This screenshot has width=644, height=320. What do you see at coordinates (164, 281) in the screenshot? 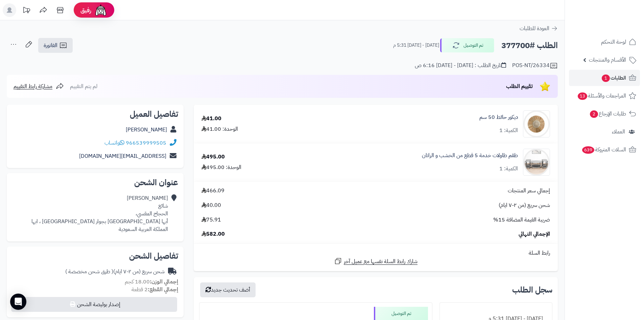
I see `strong: إجمالي الوزن:` at bounding box center [164, 281].